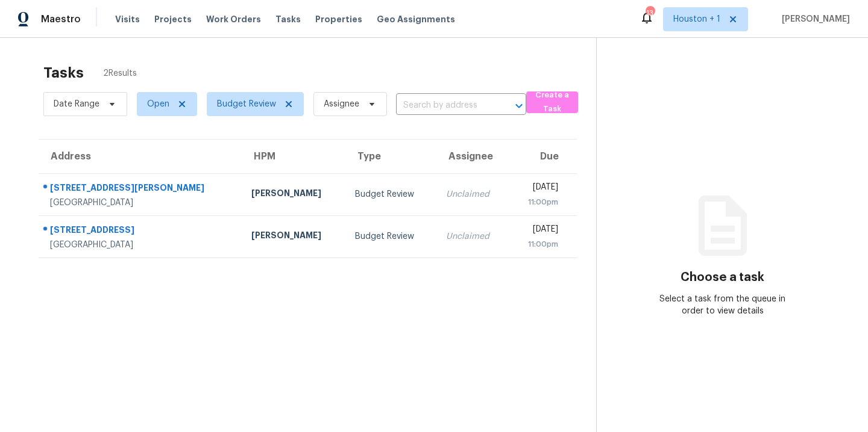 The image size is (868, 432). Describe the element at coordinates (341, 104) in the screenshot. I see `span: Assignee` at that location.